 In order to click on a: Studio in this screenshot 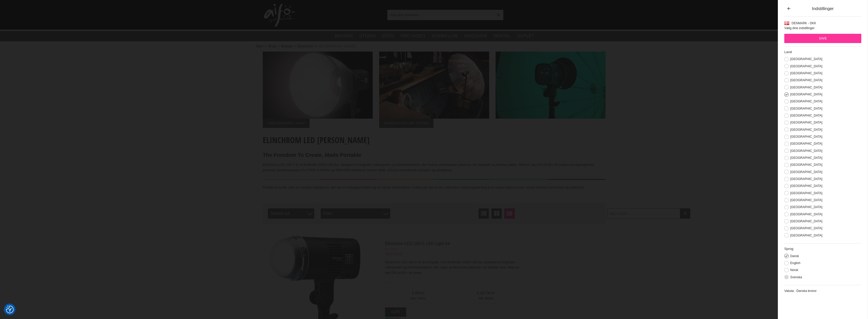, I will do `click(368, 36)`.